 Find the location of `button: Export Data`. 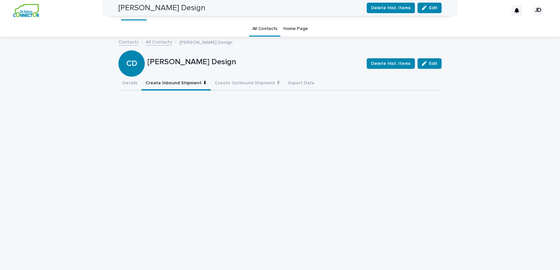

button: Export Data is located at coordinates (301, 84).